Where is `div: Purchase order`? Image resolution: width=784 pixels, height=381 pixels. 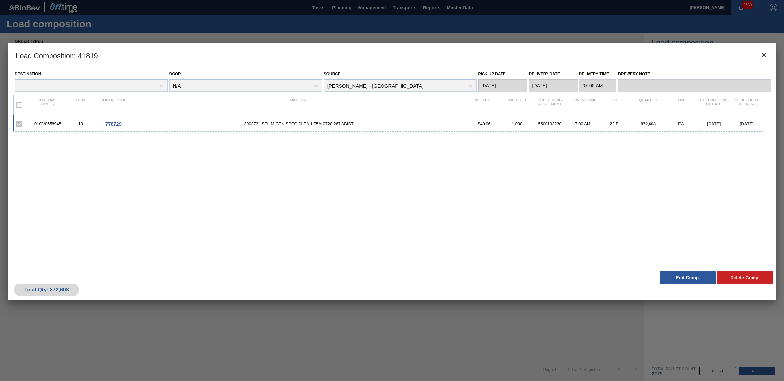
div: Purchase order is located at coordinates (48, 105).